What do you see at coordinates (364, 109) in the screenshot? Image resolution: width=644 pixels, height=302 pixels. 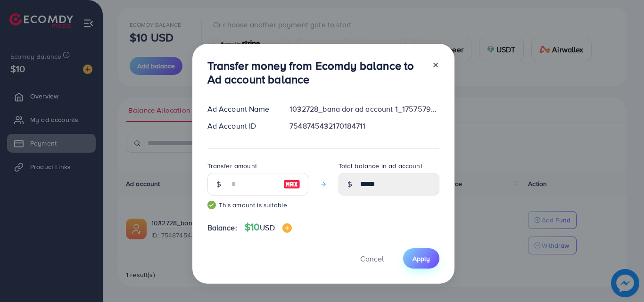 I see `div: 1032728_bana dor ad account 1_1757579407255` at bounding box center [364, 109].